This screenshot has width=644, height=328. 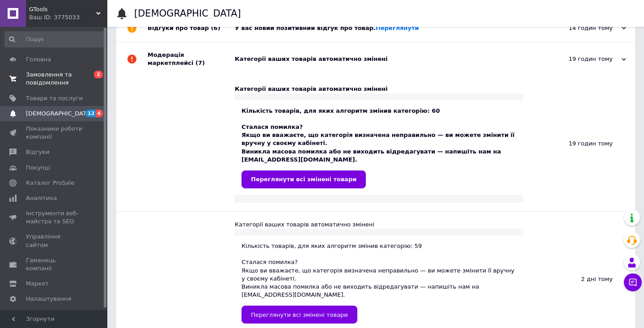 What do you see at coordinates (191, 59) in the screenshot?
I see `div: Модерація маркетплейсі` at bounding box center [191, 59].